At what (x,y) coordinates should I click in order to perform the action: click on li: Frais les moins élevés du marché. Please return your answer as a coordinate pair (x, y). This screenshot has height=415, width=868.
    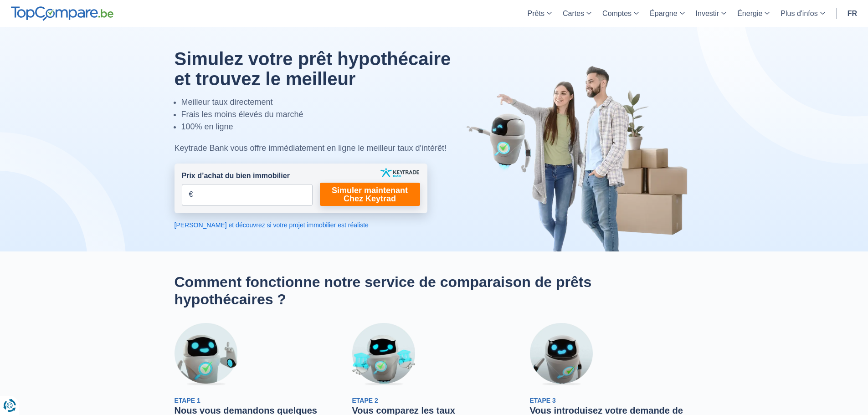
    Looking at the image, I should click on (327, 114).